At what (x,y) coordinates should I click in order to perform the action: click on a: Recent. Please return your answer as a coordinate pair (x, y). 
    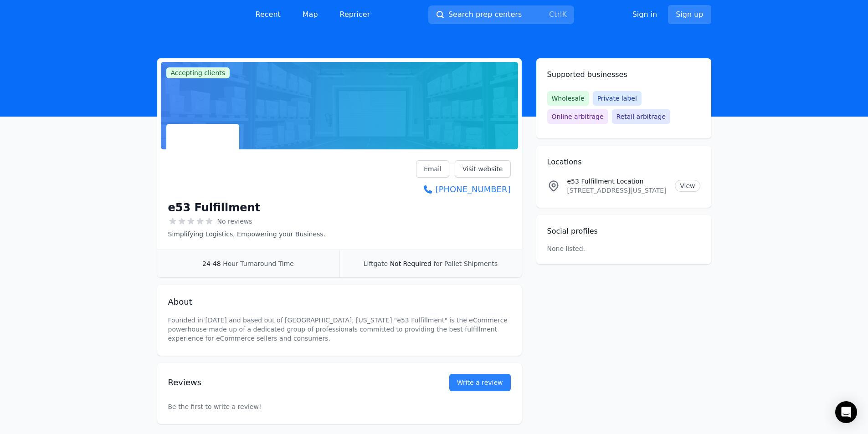
    Looking at the image, I should click on (268, 15).